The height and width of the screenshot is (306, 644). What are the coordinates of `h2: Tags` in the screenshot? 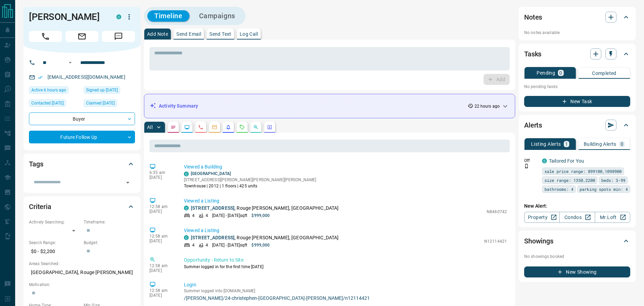 It's located at (36, 164).